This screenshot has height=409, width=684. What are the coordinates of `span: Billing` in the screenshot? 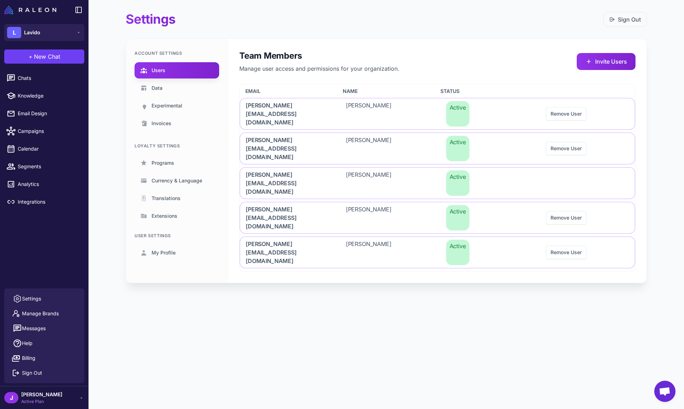 It's located at (29, 358).